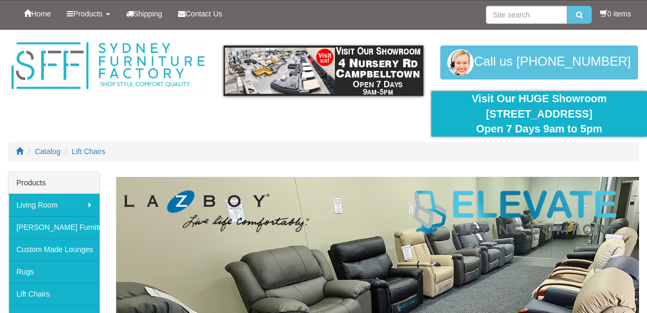  What do you see at coordinates (87, 14) in the screenshot?
I see `span: Products` at bounding box center [87, 14].